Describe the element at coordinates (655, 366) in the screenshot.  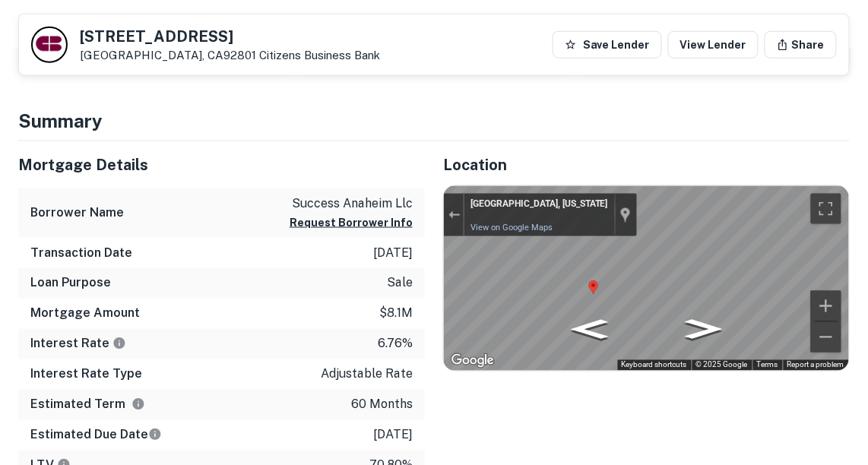
I see `button: Keyboard shortcuts` at that location.